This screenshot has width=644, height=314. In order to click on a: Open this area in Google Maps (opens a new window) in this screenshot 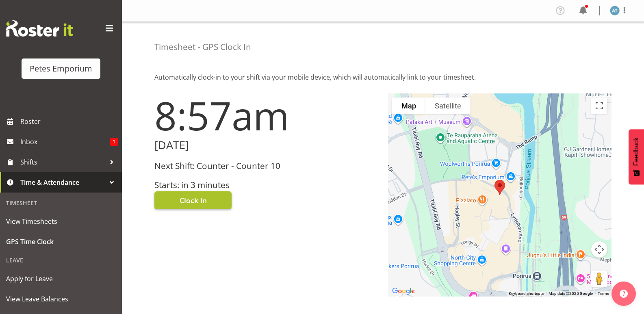, I will do `click(404, 291)`.